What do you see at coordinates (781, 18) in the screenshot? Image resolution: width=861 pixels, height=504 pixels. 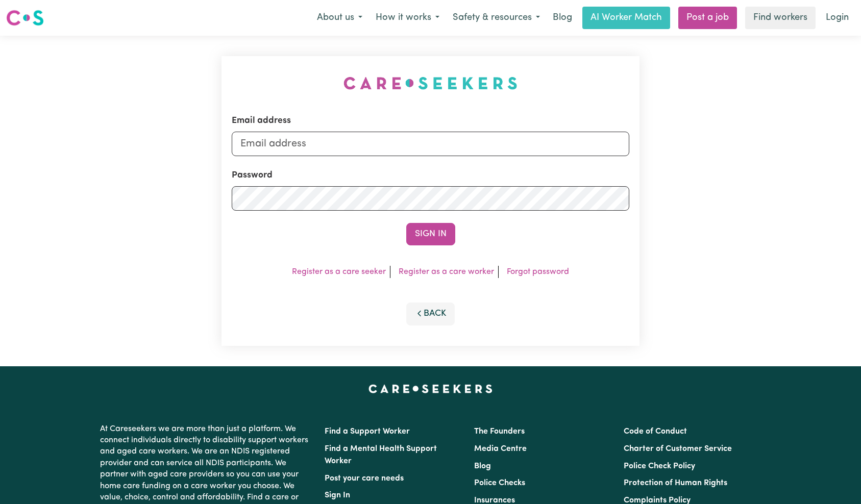 I see `a: Find workers` at bounding box center [781, 18].